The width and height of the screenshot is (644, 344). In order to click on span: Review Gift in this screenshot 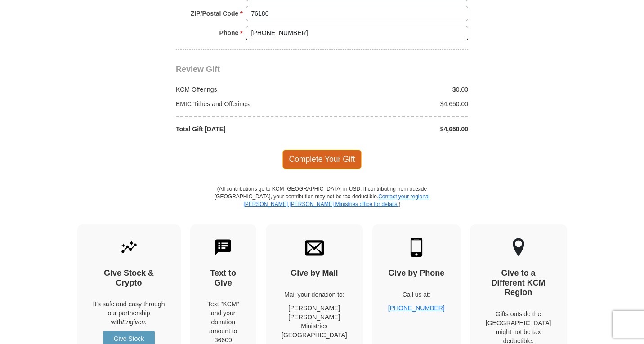, I will do `click(197, 69)`.